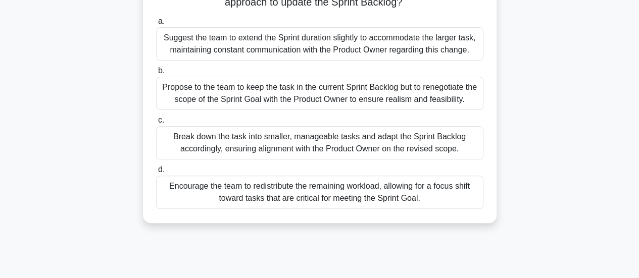 Image resolution: width=639 pixels, height=278 pixels. What do you see at coordinates (161, 169) in the screenshot?
I see `span: d.` at bounding box center [161, 169].